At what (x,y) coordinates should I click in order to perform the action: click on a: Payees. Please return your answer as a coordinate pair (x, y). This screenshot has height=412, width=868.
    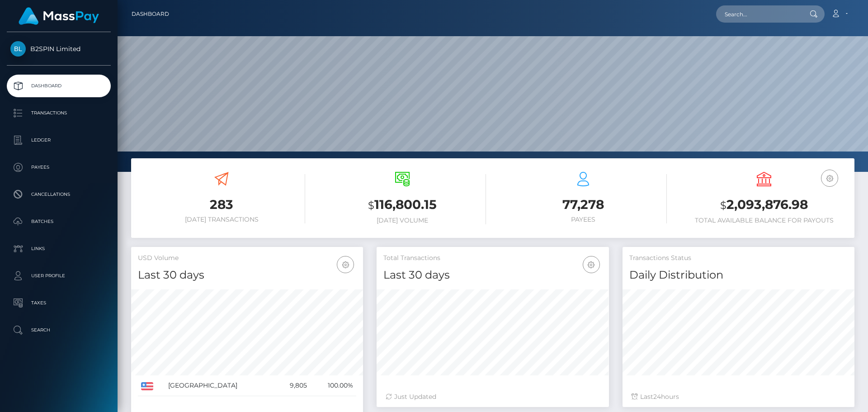
    Looking at the image, I should click on (59, 167).